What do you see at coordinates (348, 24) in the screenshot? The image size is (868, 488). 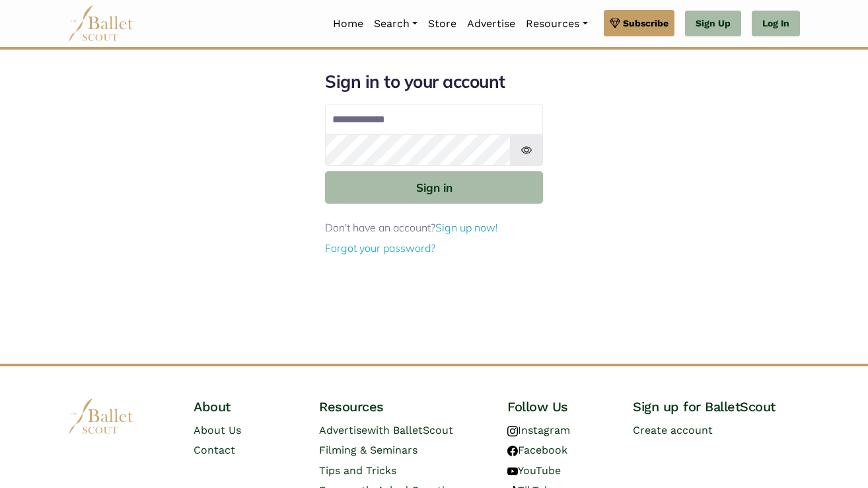 I see `a: Home` at bounding box center [348, 24].